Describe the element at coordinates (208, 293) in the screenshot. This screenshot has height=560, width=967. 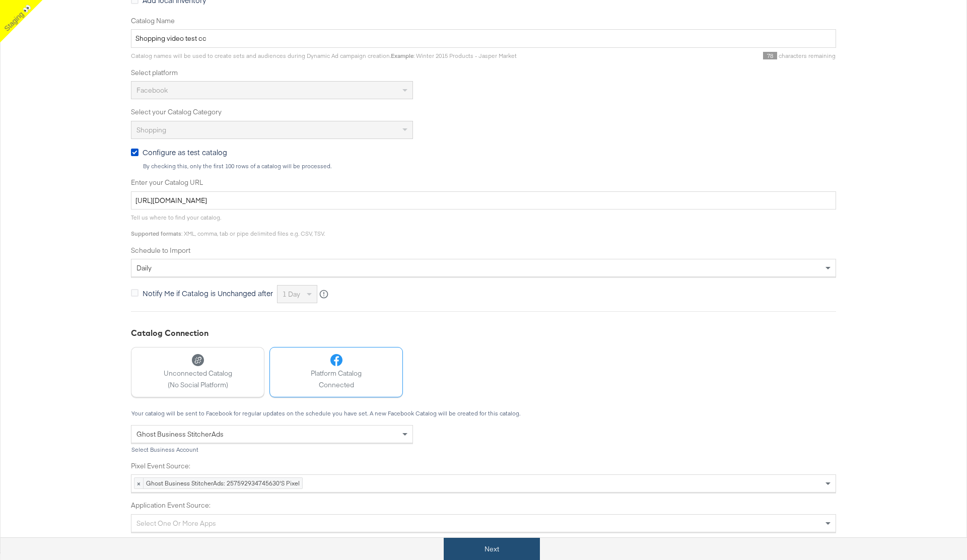
I see `span: Notify Me if Catalog is Unchanged after` at that location.